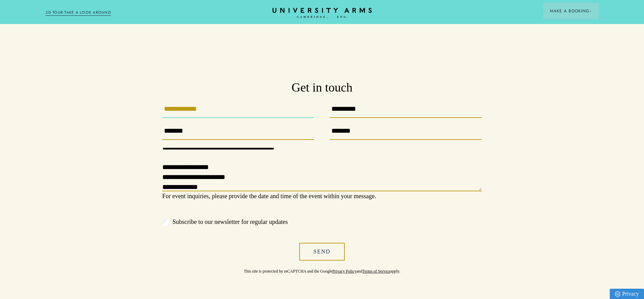 The height and width of the screenshot is (299, 644). Describe the element at coordinates (78, 13) in the screenshot. I see `a: 3D TOUR:TAKE A LOOK AROUND` at that location.